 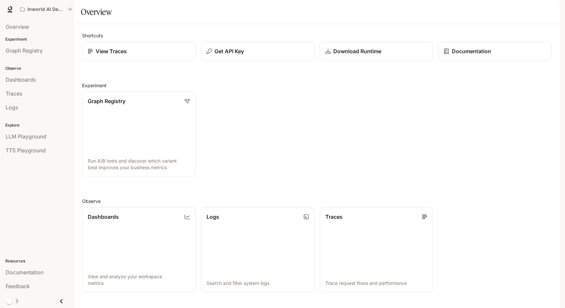 What do you see at coordinates (103, 217) in the screenshot?
I see `p: Dashboards` at bounding box center [103, 217].